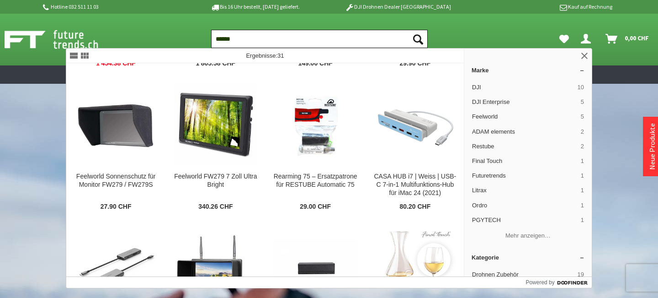 The height and width of the screenshot is (298, 658). I want to click on button: Suchen, so click(418, 39).